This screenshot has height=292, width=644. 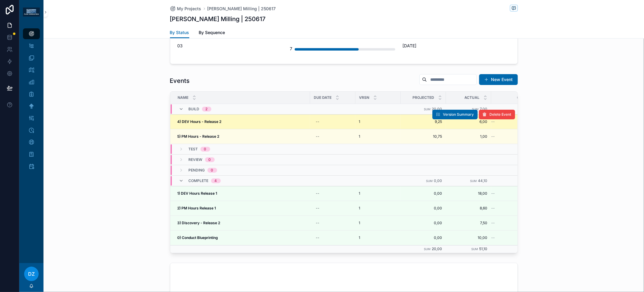 I want to click on a: 9,25, so click(x=424, y=122).